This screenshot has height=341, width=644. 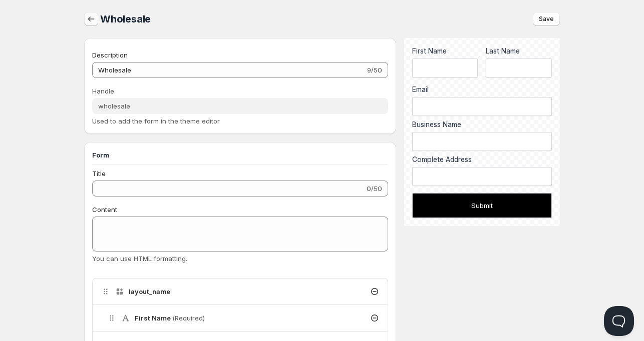 What do you see at coordinates (110, 55) in the screenshot?
I see `span: Description` at bounding box center [110, 55].